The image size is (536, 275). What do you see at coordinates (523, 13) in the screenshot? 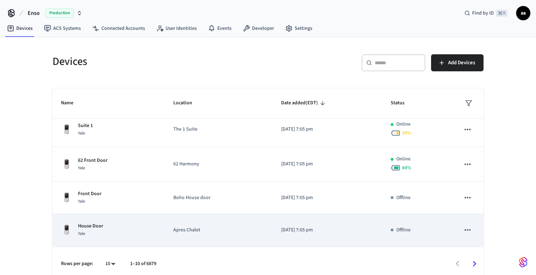
I see `button: aa` at bounding box center [523, 13].